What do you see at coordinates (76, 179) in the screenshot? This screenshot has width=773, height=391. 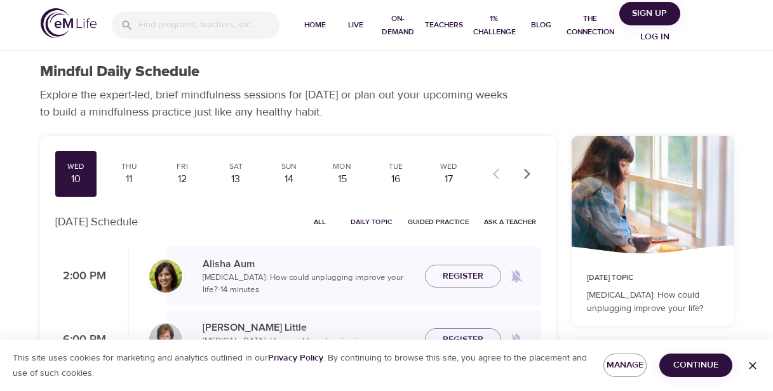 I see `div: 10` at bounding box center [76, 179].